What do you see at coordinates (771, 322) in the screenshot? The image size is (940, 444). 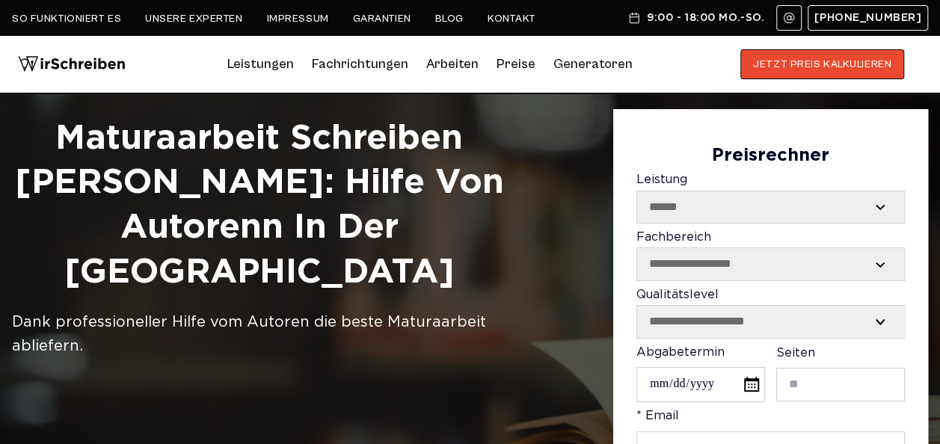 I see `select: Qualitätslevel` at bounding box center [771, 322].